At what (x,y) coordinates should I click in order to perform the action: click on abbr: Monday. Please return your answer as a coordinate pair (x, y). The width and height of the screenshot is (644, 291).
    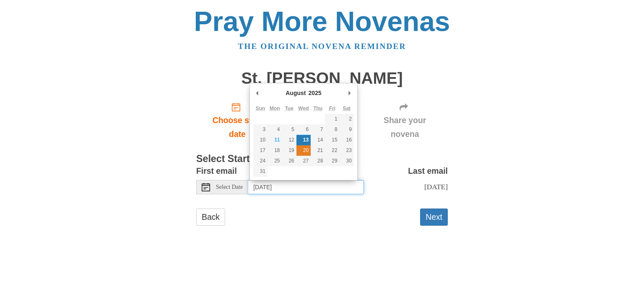
    Looking at the image, I should click on (274, 108).